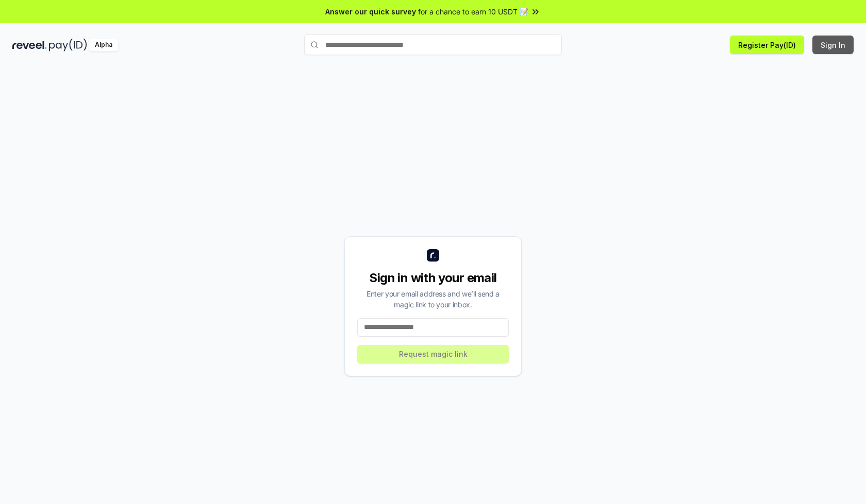 Image resolution: width=866 pixels, height=504 pixels. What do you see at coordinates (68, 45) in the screenshot?
I see `img: pay_id` at bounding box center [68, 45].